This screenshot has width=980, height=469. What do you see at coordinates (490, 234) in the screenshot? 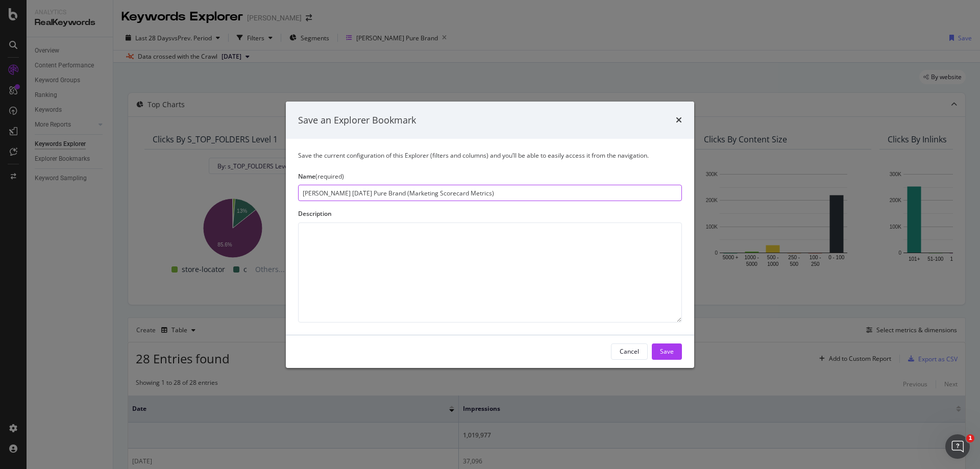
I see `div: modal` at bounding box center [490, 234].